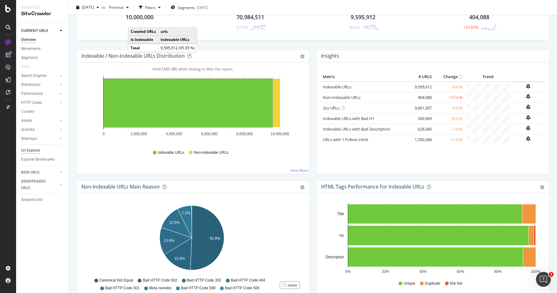  I want to click on th: Metric, so click(365, 77).